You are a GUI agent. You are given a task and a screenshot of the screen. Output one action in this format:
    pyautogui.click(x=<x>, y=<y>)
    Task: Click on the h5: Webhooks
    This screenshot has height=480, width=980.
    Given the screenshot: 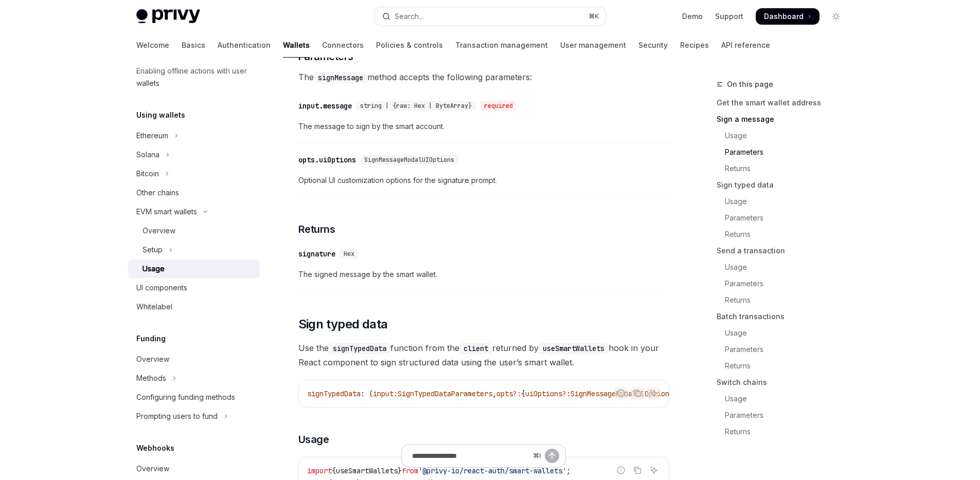 What is the action you would take?
    pyautogui.click(x=155, y=448)
    